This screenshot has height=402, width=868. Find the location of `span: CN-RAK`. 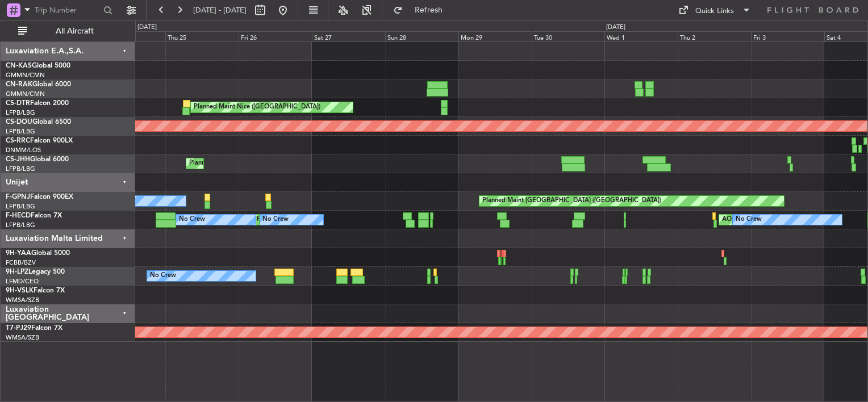

span: CN-RAK is located at coordinates (19, 85).